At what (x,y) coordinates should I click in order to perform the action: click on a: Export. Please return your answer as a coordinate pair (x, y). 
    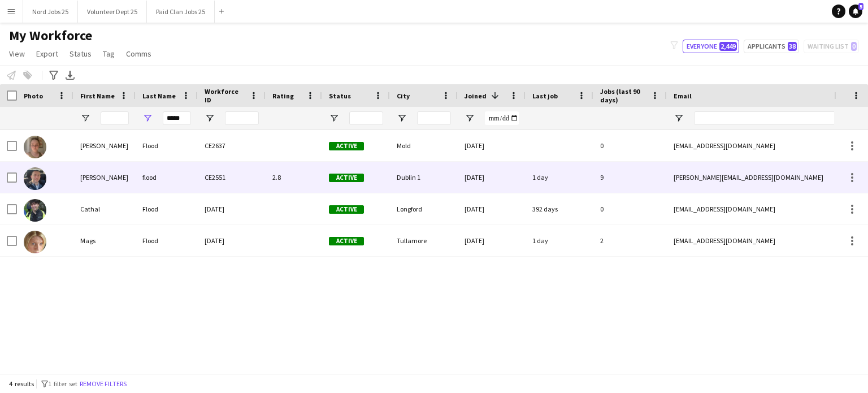
    Looking at the image, I should click on (47, 54).